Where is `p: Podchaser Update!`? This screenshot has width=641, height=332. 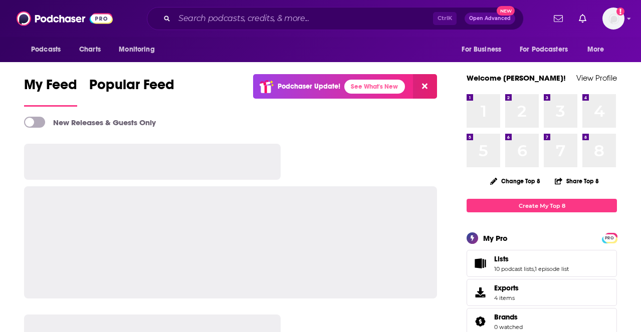
p: Podchaser Update! is located at coordinates (309, 86).